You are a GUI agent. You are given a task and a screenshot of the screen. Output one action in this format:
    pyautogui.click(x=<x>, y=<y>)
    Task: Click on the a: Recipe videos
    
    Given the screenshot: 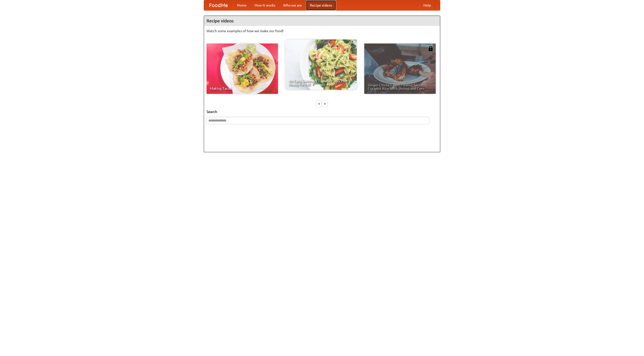 What is the action you would take?
    pyautogui.click(x=321, y=5)
    